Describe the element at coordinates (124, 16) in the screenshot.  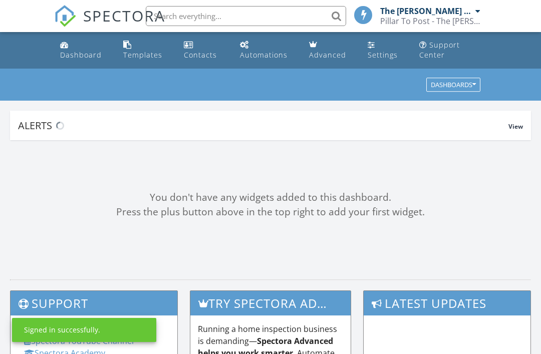
I see `span: SPECTORA` at that location.